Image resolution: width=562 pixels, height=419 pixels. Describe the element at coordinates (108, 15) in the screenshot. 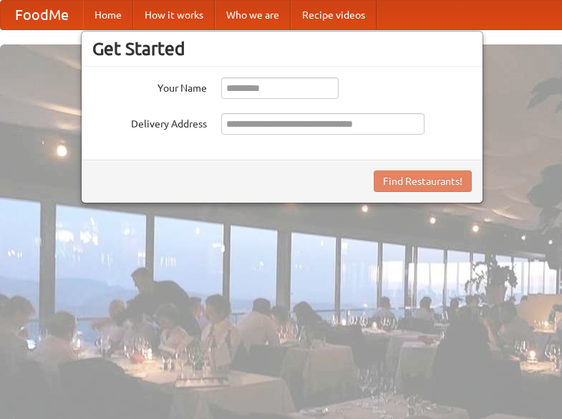

I see `a: Home` at that location.